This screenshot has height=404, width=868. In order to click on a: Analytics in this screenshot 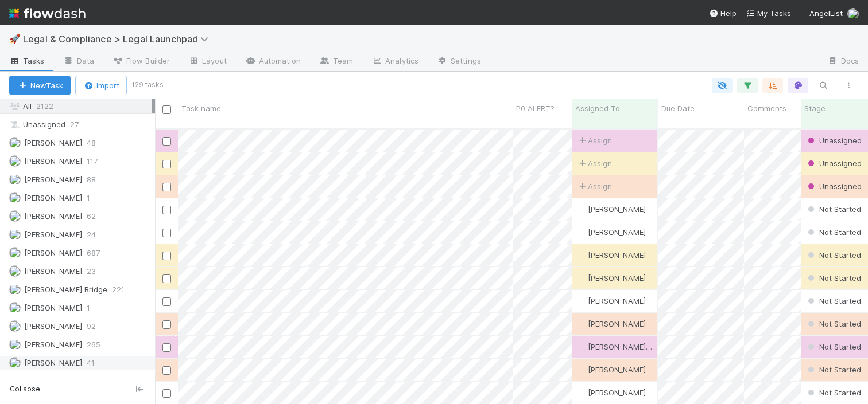, I will do `click(395, 62)`.